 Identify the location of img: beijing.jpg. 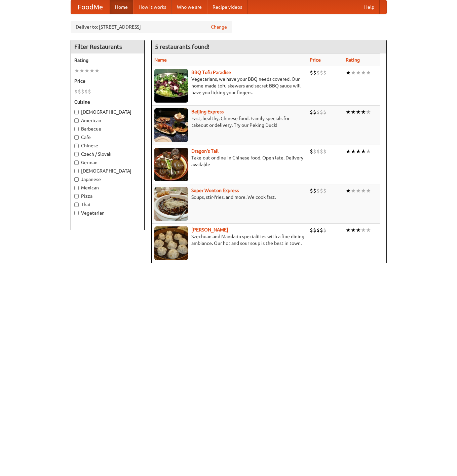
(171, 125).